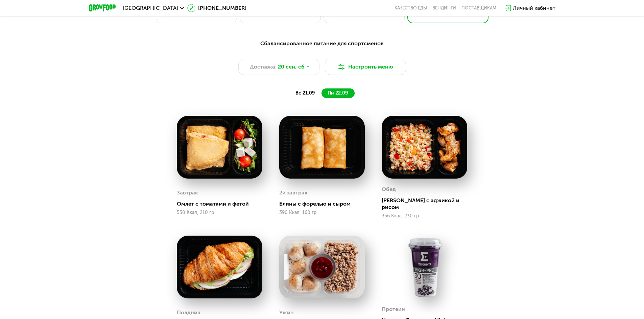 The width and height of the screenshot is (644, 319). I want to click on div: Протеин, so click(393, 309).